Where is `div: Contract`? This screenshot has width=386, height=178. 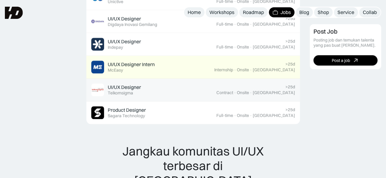 div: Contract is located at coordinates (224, 93).